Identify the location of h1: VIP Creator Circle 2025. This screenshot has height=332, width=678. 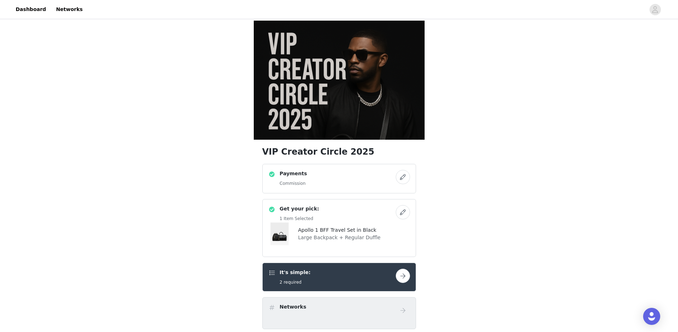
(339, 152).